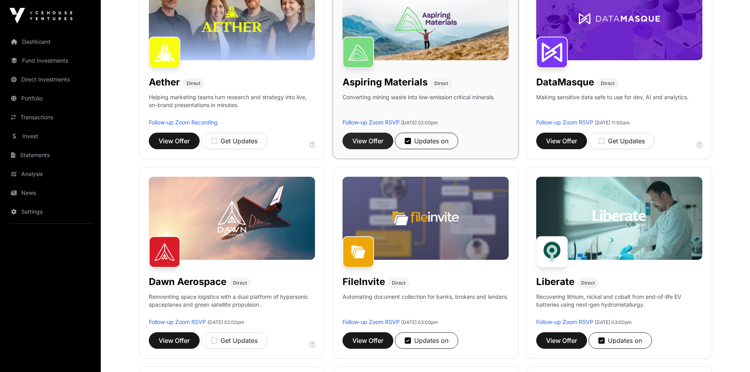 Image resolution: width=750 pixels, height=372 pixels. What do you see at coordinates (619, 218) in the screenshot?
I see `img: Liberate-Banner.jpg` at bounding box center [619, 218].